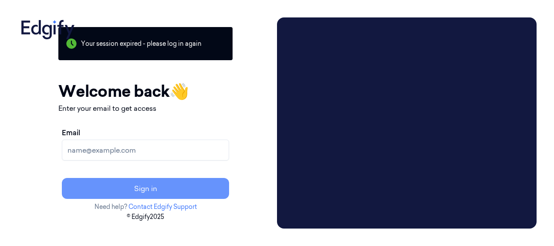  What do you see at coordinates (145, 150) in the screenshot?
I see `input: name@example.com` at bounding box center [145, 150].